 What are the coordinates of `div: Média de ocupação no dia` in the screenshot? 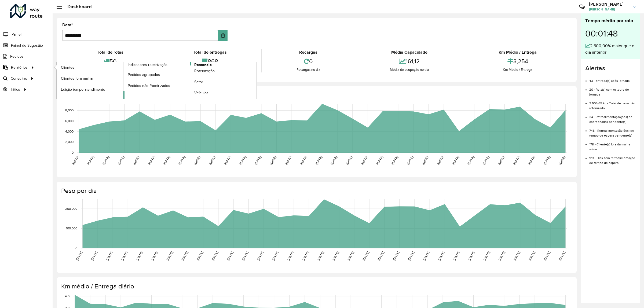 It's located at (410, 70).